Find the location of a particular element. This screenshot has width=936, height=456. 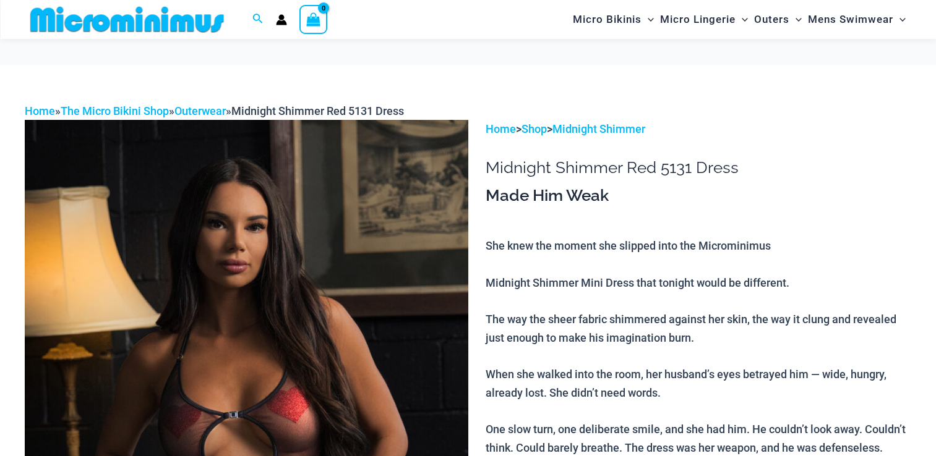

a: The Micro Bikini Shop is located at coordinates (114, 111).